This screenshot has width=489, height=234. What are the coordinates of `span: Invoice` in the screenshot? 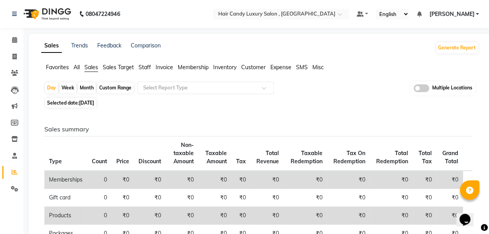 It's located at (164, 67).